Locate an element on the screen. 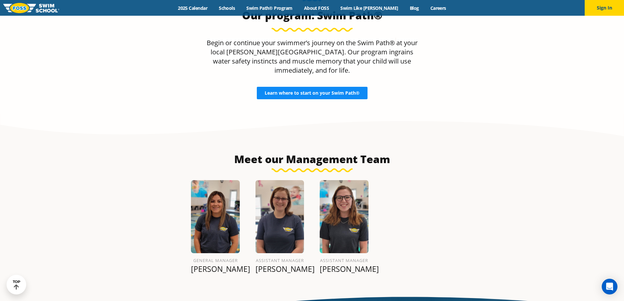 This screenshot has height=301, width=624. a: Blog is located at coordinates (414, 8).